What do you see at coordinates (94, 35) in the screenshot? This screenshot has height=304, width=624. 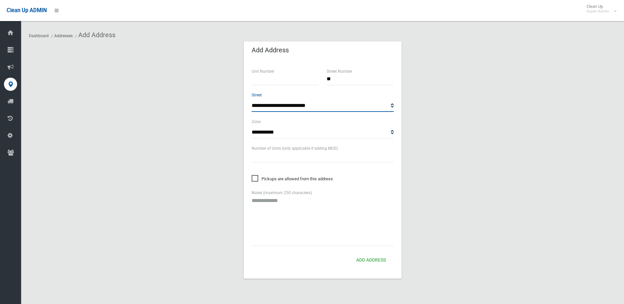 I see `li: Add Address` at bounding box center [94, 35].